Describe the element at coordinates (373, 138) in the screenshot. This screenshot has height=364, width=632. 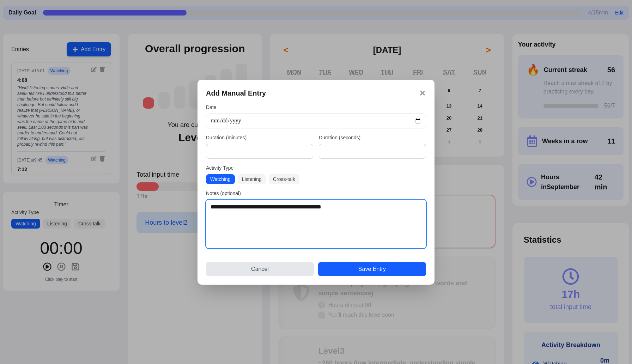
I see `label: Duration (seconds)` at that location.